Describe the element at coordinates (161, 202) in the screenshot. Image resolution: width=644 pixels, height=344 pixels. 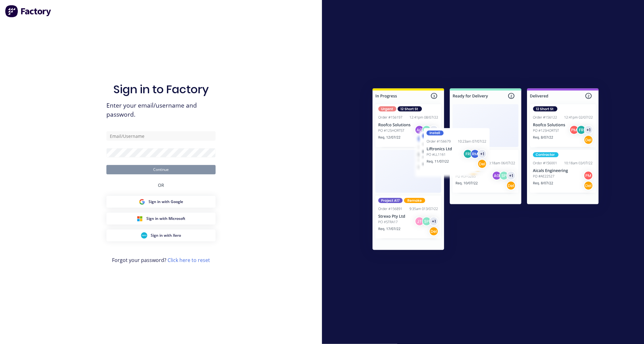
I see `button: Google Sign inSign in with Google` at that location.